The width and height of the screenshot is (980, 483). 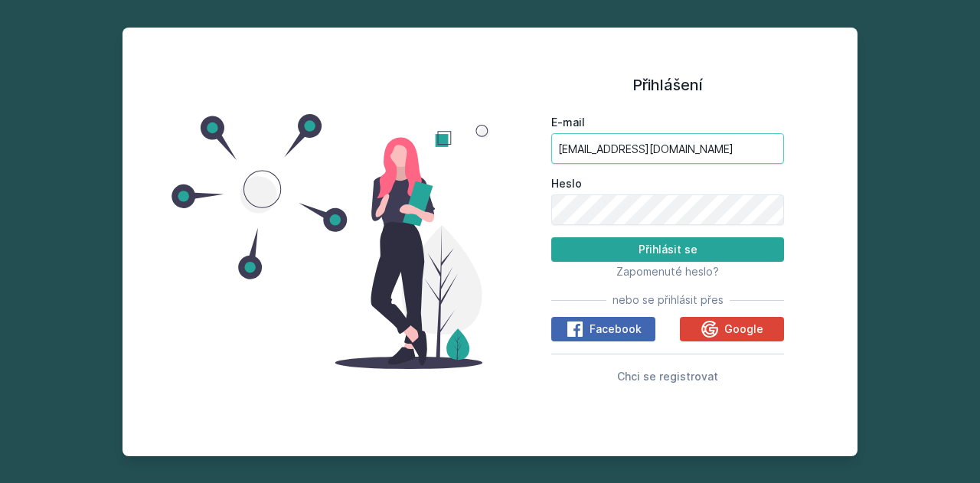 I want to click on span: Facebook, so click(x=616, y=329).